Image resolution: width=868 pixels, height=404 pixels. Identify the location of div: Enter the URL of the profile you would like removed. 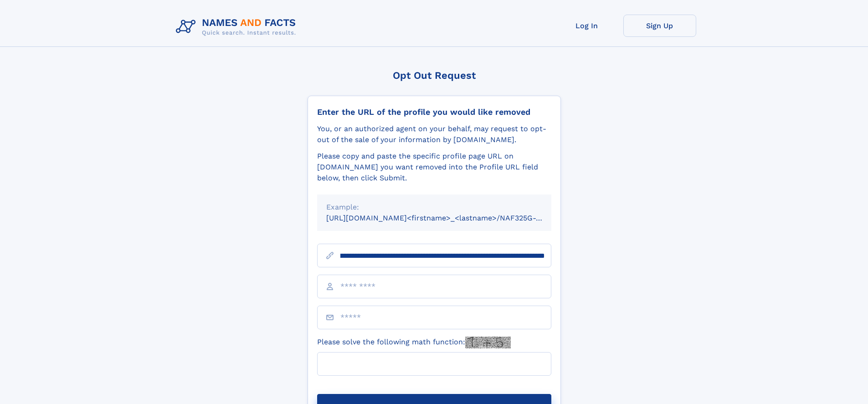
(434, 112).